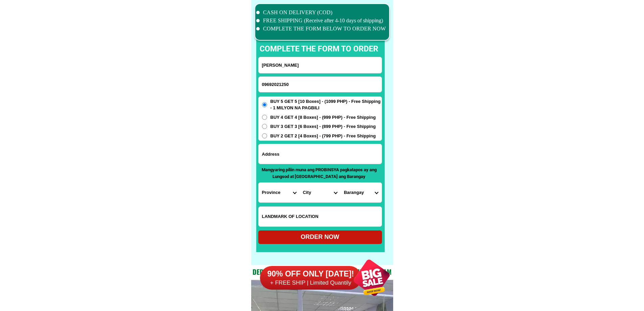 The height and width of the screenshot is (311, 644). I want to click on input: Input address, so click(320, 154).